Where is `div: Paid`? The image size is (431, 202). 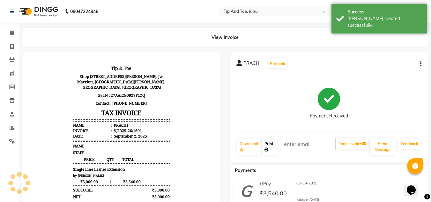
div: Paid is located at coordinates (48, 179).